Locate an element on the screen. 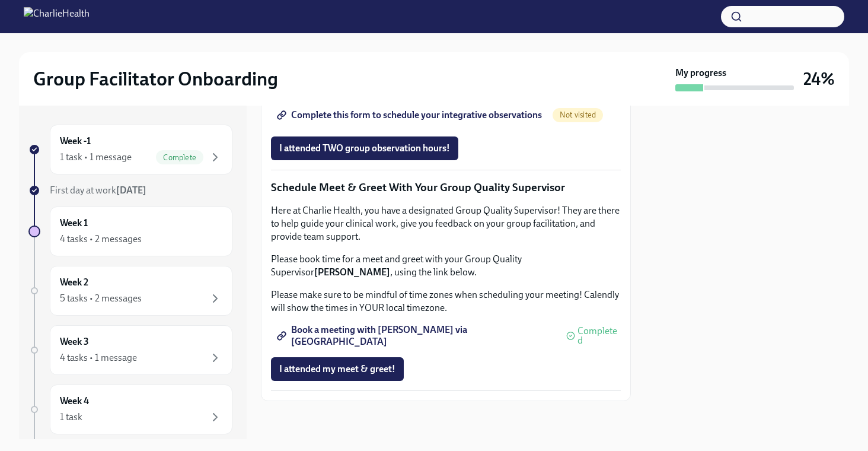 The width and height of the screenshot is (868, 451). h2: Group Facilitator Onboarding is located at coordinates (155, 79).